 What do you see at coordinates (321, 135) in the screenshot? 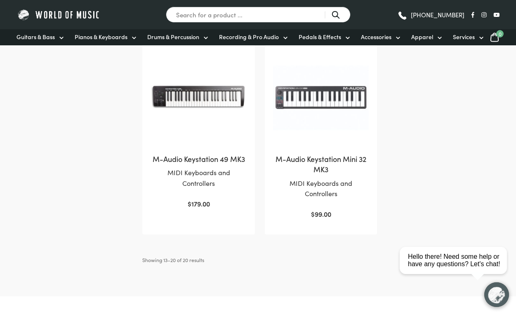
I see `a: M-Audio Keystation Mini 32 MK3MIDI Keyboards and Controllers $99.00` at bounding box center [321, 135].